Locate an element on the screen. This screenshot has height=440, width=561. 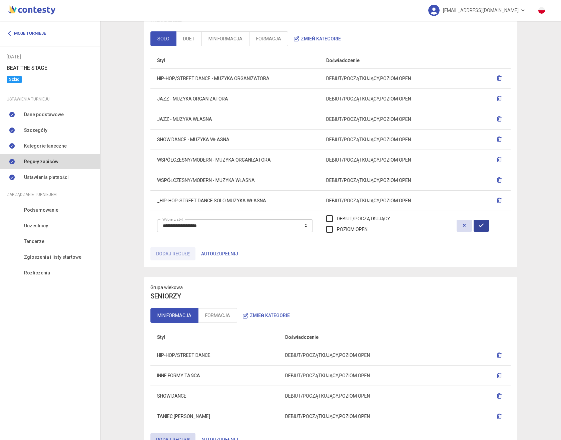
td: HIP-HOP/STREET DANCE - MUZYKA ORGANIZATORA is located at coordinates (235, 78).